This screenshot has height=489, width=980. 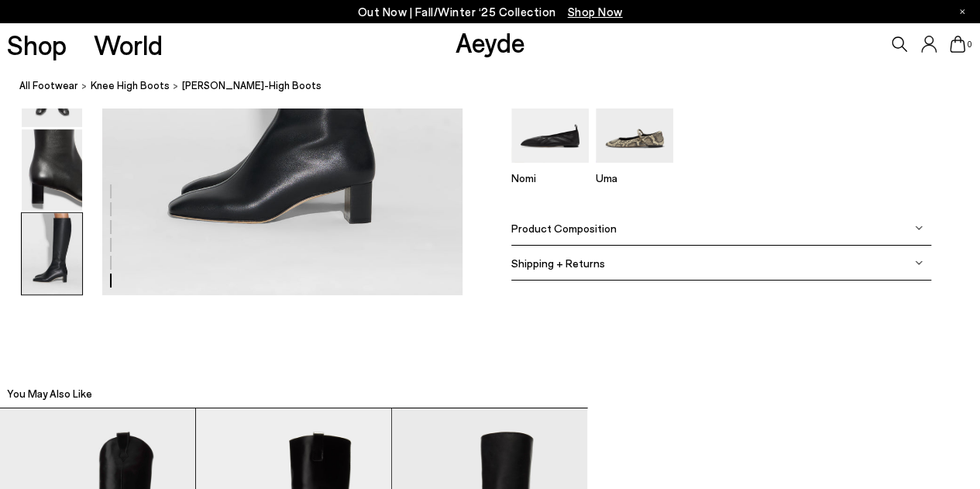 I want to click on span: Navigate to /collections/new-in, so click(x=595, y=11).